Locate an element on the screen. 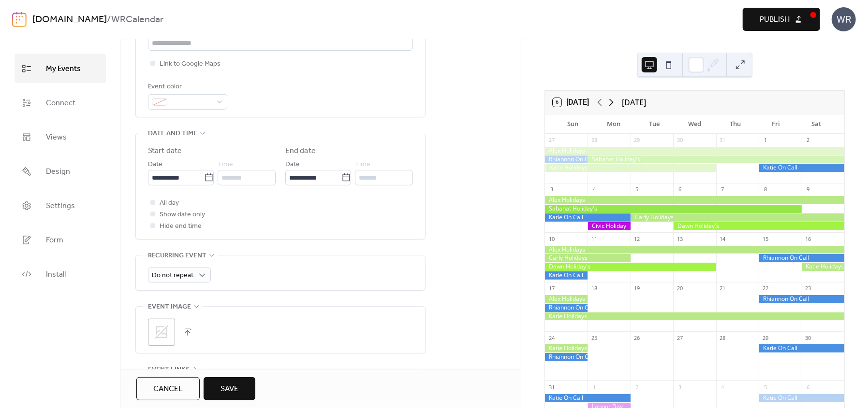 The image size is (868, 408). a: My Events is located at coordinates (60, 68).